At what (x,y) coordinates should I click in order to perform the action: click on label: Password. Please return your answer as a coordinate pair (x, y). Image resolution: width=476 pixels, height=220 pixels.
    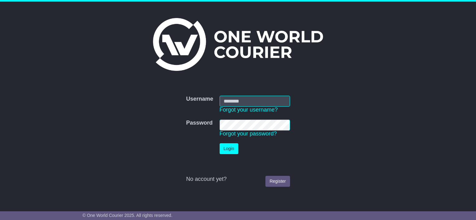
    Looking at the image, I should click on (199, 123).